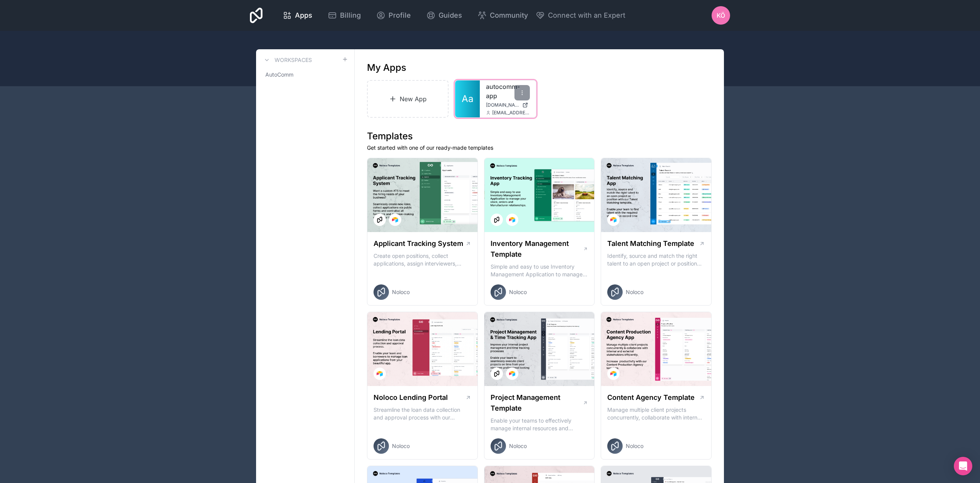 The width and height of the screenshot is (980, 483). What do you see at coordinates (509, 15) in the screenshot?
I see `span: Community` at bounding box center [509, 15].